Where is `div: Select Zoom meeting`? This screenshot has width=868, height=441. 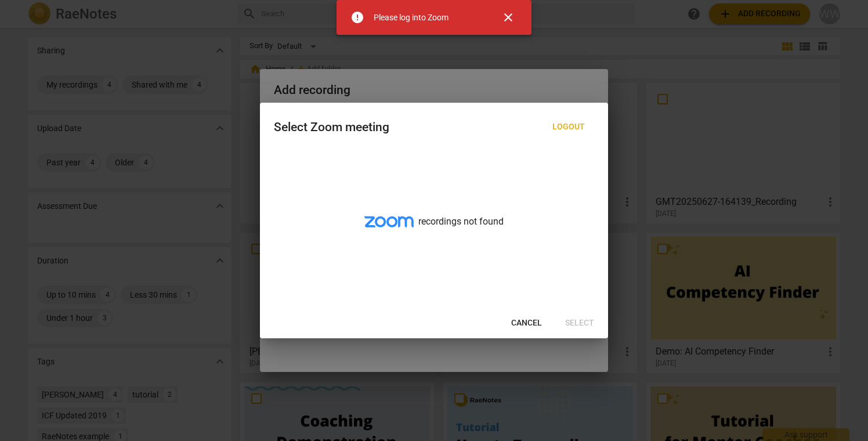 div: Select Zoom meeting is located at coordinates (332, 127).